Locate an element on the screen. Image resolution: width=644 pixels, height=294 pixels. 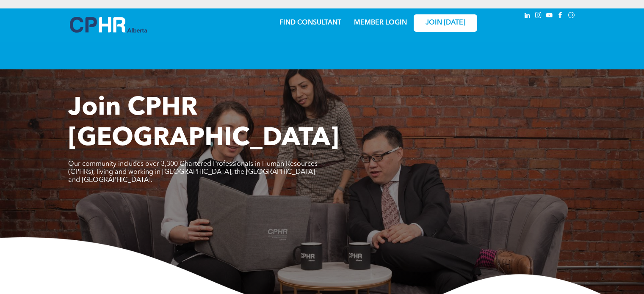
a: MEMBER LOGIN is located at coordinates (380, 23).